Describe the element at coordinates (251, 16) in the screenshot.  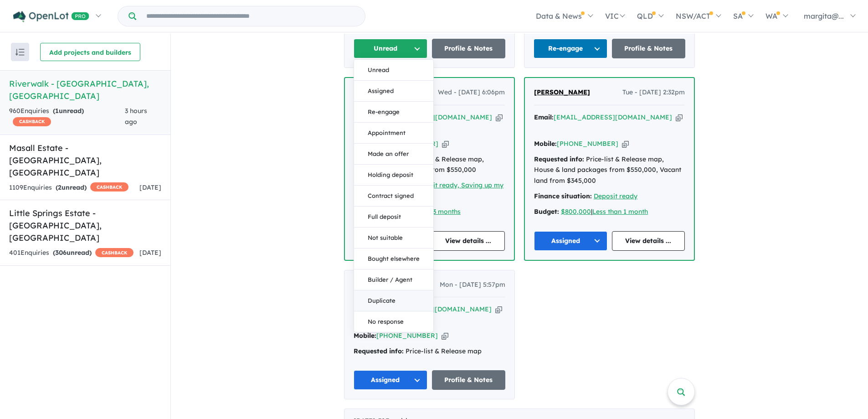
I see `input: Try estate name, suburb, builder or developer` at that location.